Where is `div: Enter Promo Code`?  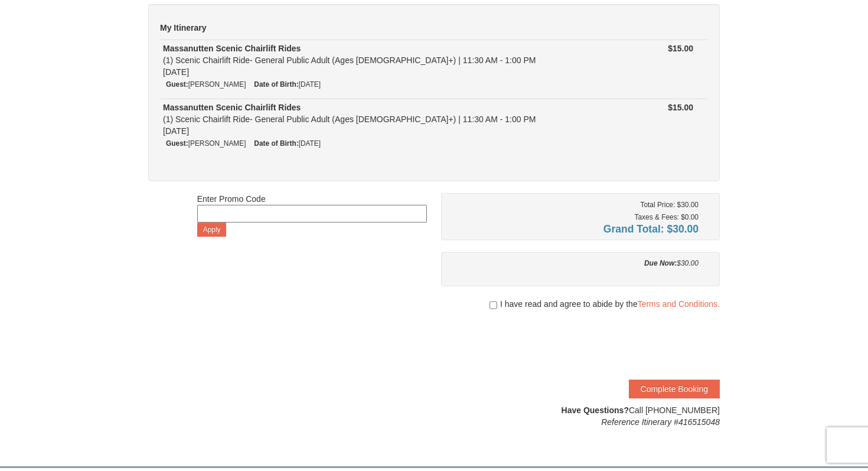 div: Enter Promo Code is located at coordinates (312, 215).